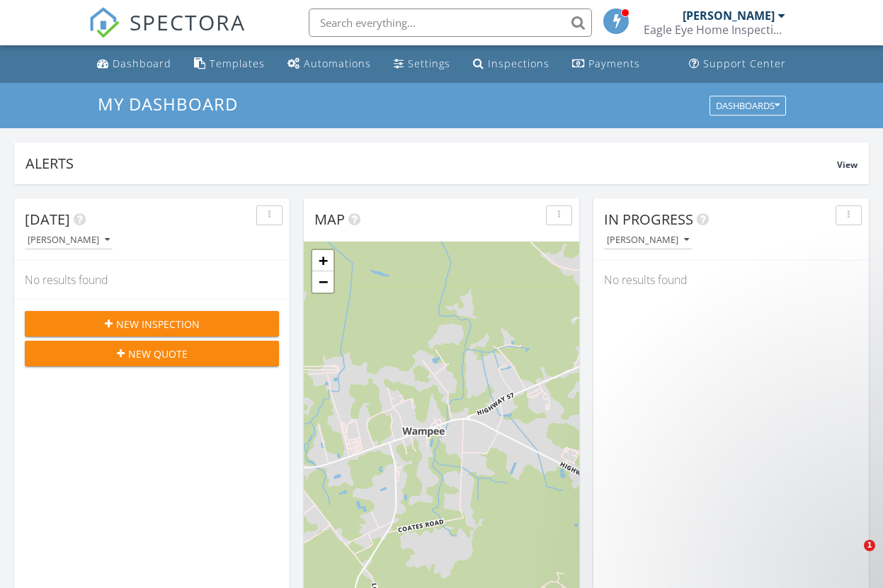  What do you see at coordinates (748, 105) in the screenshot?
I see `button: Dashboards` at bounding box center [748, 105].